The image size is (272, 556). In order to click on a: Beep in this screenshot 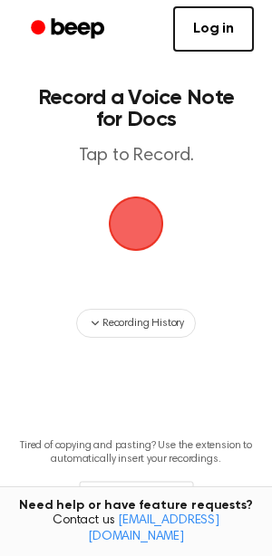, I will do `click(69, 29)`.